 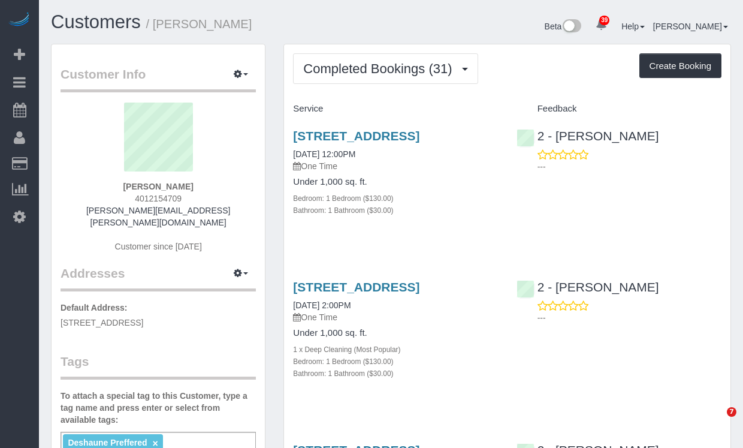 What do you see at coordinates (158, 408) in the screenshot?
I see `label: To attach a special tag to this Customer, type a tag name and press enter or select from availabl...` at bounding box center [158, 408].